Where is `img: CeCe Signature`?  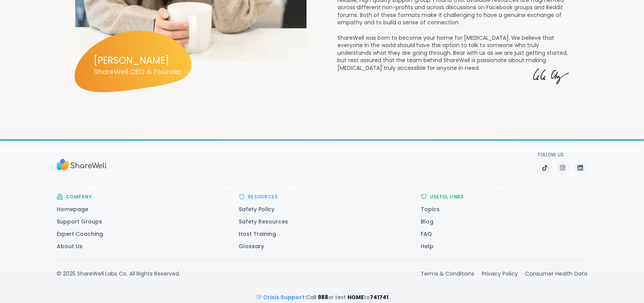
img: CeCe Signature is located at coordinates (550, 77).